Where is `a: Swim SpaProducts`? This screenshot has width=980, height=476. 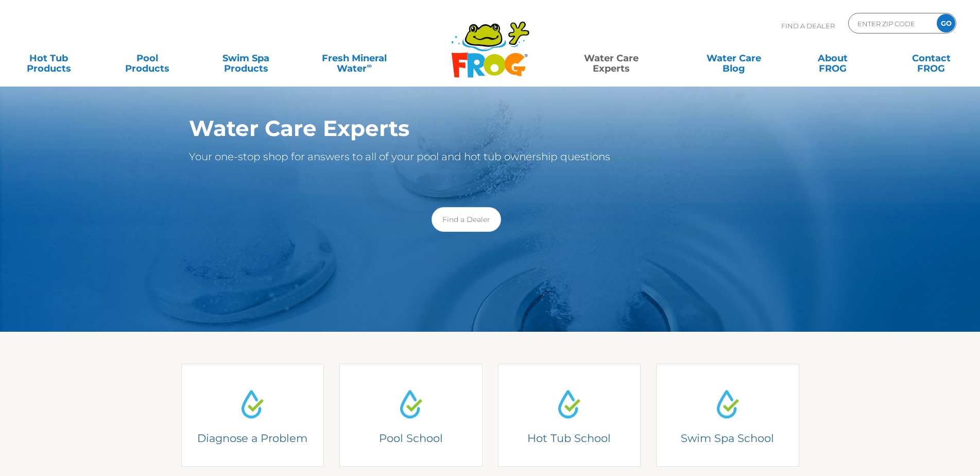
a: Swim SpaProducts is located at coordinates (246, 58).